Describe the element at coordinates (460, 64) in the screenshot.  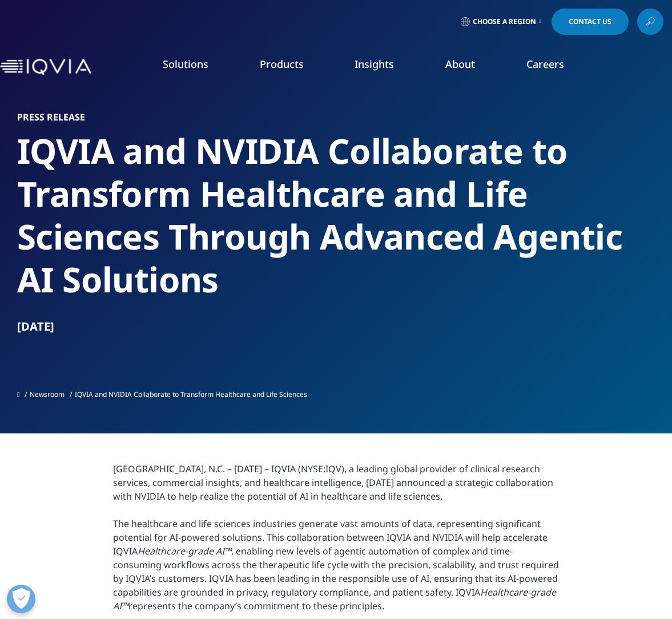
I see `a: About` at that location.